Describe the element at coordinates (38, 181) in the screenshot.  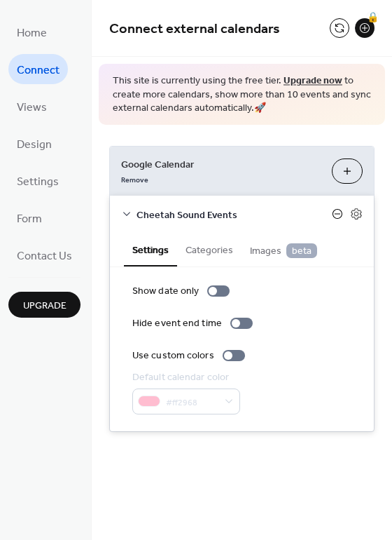
I see `a: Settings` at that location.